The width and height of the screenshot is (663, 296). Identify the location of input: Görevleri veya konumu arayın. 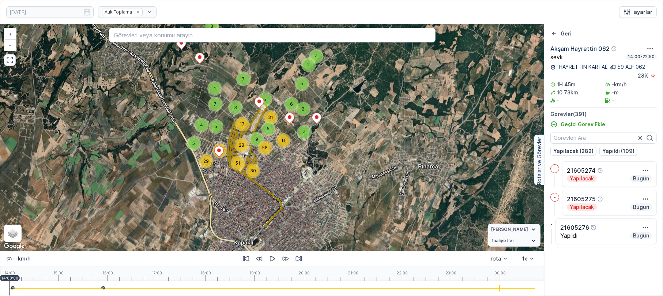
(272, 35).